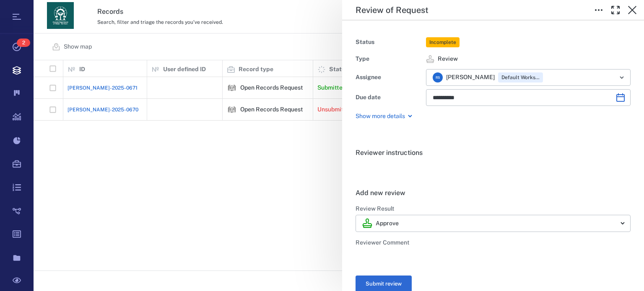 This screenshot has height=291, width=644. I want to click on button: Toggle Fullscreen, so click(616, 10).